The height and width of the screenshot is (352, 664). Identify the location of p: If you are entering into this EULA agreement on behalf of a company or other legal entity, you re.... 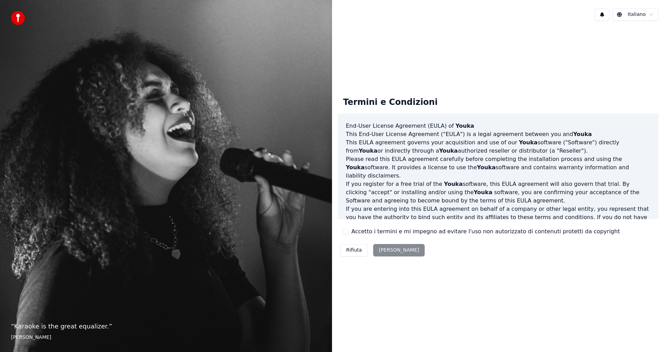
(498, 221).